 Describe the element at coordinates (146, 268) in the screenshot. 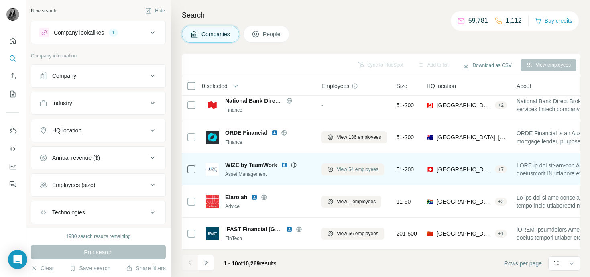

I see `button: Share filters` at that location.